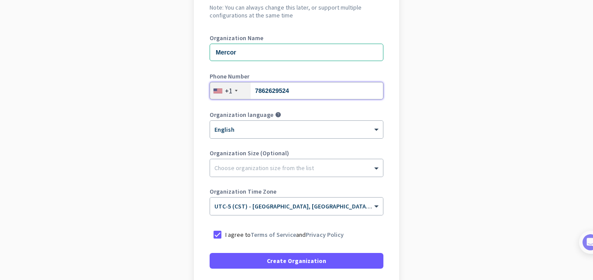  What do you see at coordinates (296, 153) in the screenshot?
I see `label: Organization Size (Optional)` at bounding box center [296, 153].